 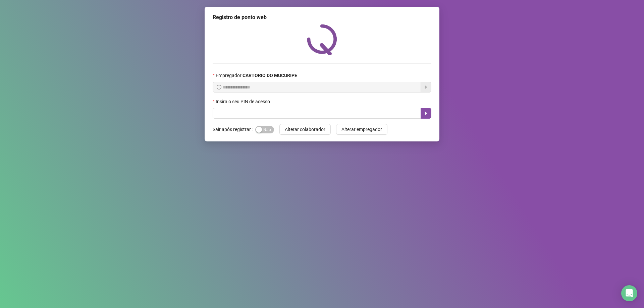 I want to click on span: caret-right, so click(x=426, y=113).